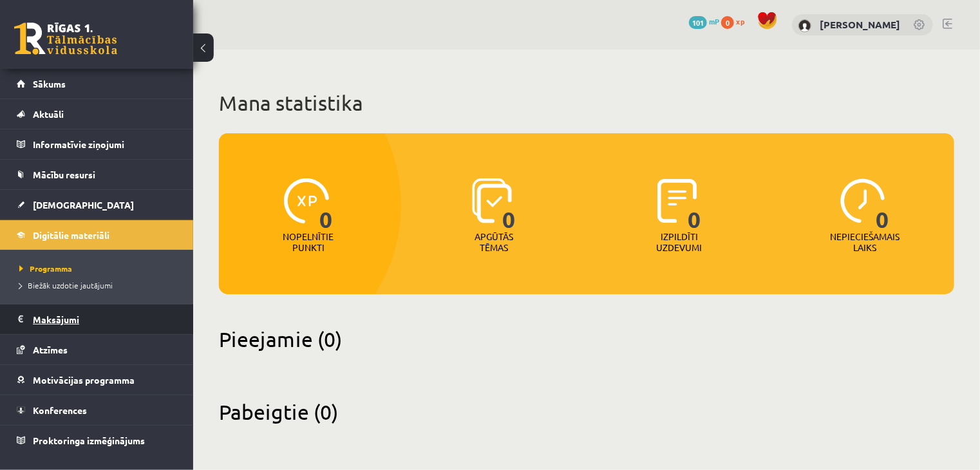 This screenshot has height=470, width=980. What do you see at coordinates (97, 84) in the screenshot?
I see `a: Sākums` at bounding box center [97, 84].